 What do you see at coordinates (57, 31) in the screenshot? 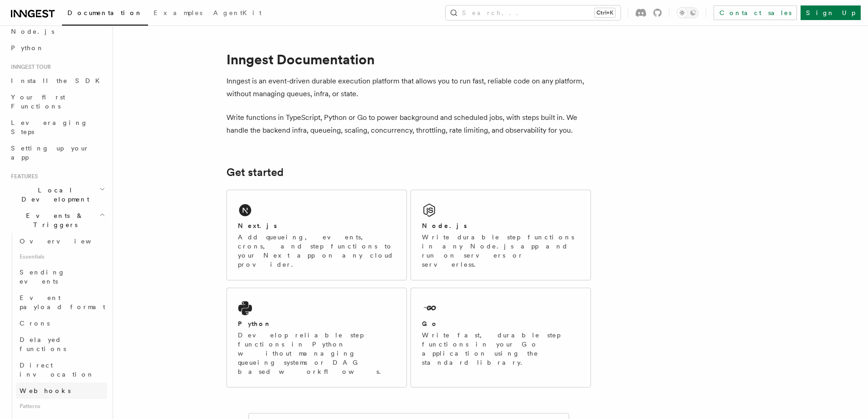
I see `a: Node.js` at bounding box center [57, 31].